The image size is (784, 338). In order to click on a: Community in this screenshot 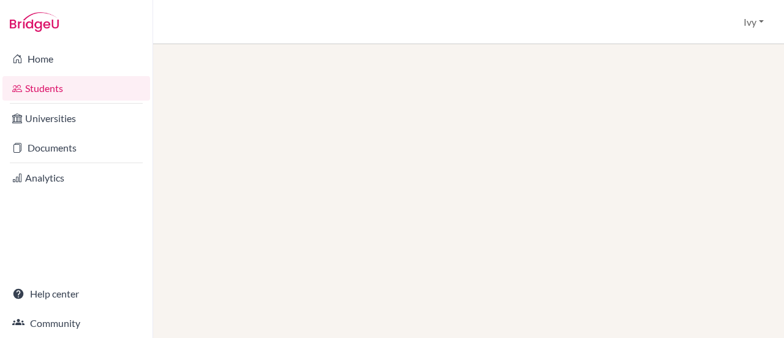, I will do `click(76, 323)`.